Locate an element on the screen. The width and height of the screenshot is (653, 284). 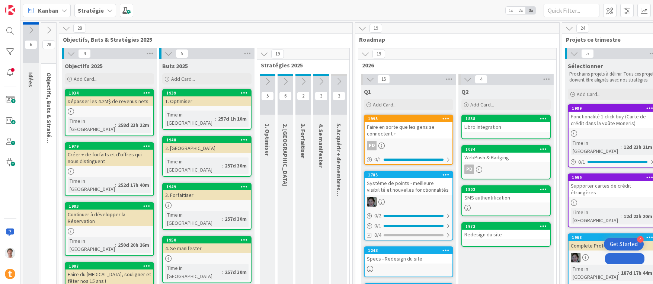
div: 1948 is located at coordinates (207, 140).